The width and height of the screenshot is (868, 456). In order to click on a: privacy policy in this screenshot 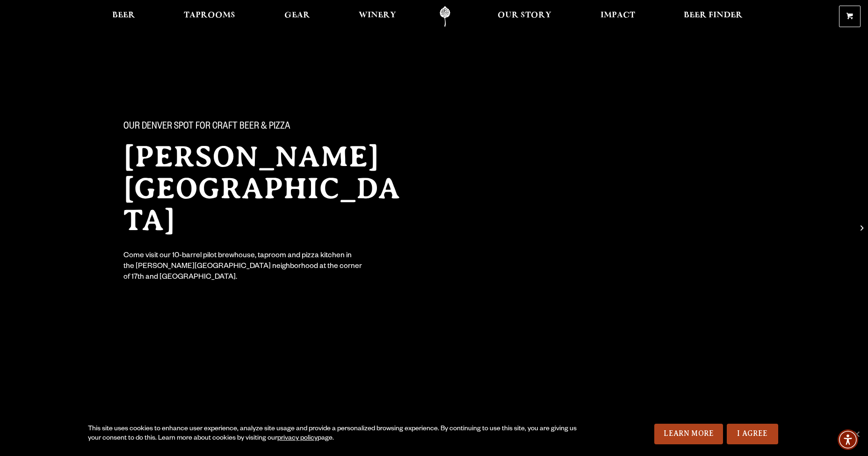, I will do `click(297, 439)`.